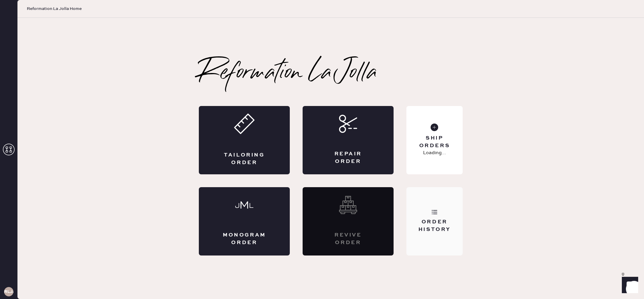 Image resolution: width=644 pixels, height=299 pixels. Describe the element at coordinates (348, 221) in the screenshot. I see `div: Interested? Contact us at care@hemster.co` at that location.